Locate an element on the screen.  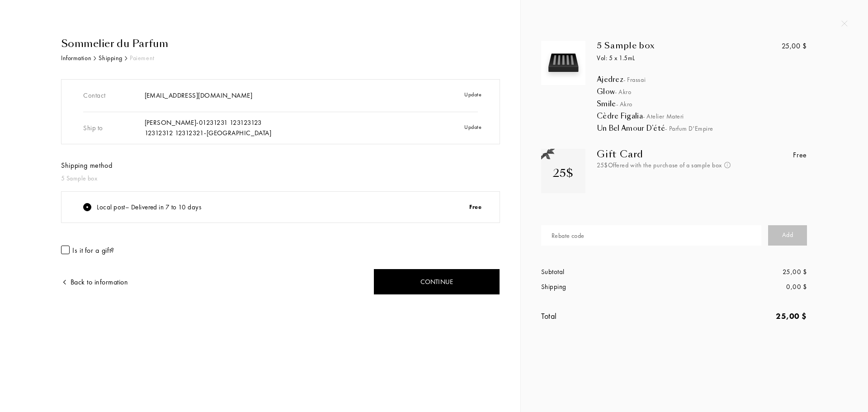
div: Rebate code is located at coordinates (568, 236).